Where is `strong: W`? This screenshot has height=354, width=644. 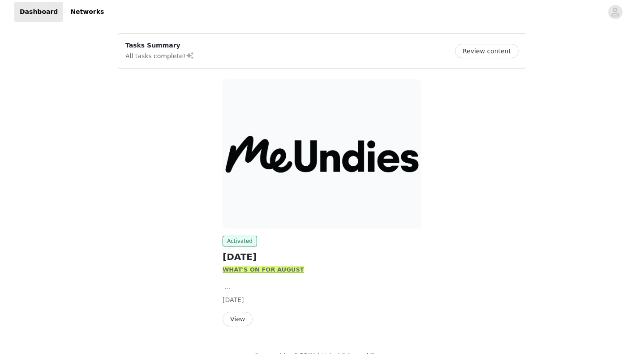
strong: W is located at coordinates (226, 269).